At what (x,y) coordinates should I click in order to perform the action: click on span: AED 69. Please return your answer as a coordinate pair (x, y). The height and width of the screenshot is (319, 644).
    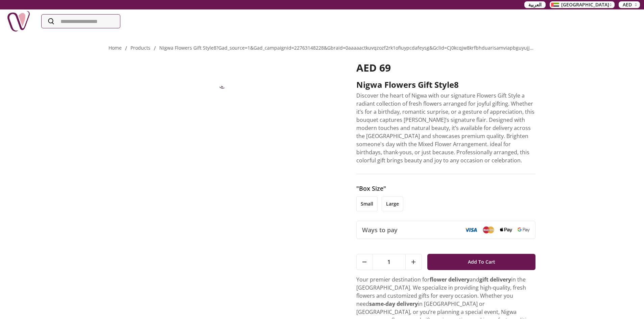
    Looking at the image, I should click on (374, 68).